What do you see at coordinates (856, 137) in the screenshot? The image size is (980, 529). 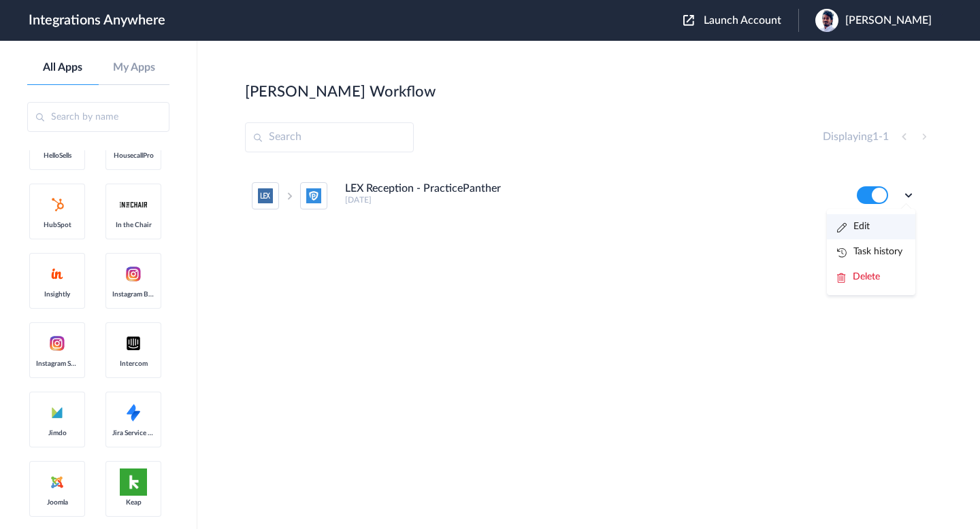 I see `h4: Displaying -` at bounding box center [856, 137].